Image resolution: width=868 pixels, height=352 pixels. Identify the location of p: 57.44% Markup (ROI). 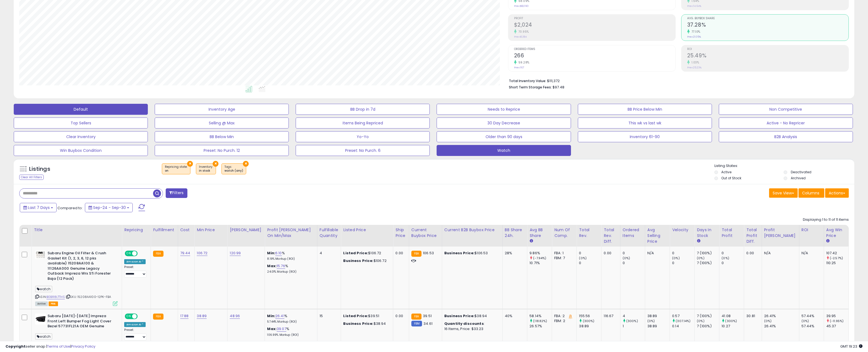
(290, 322).